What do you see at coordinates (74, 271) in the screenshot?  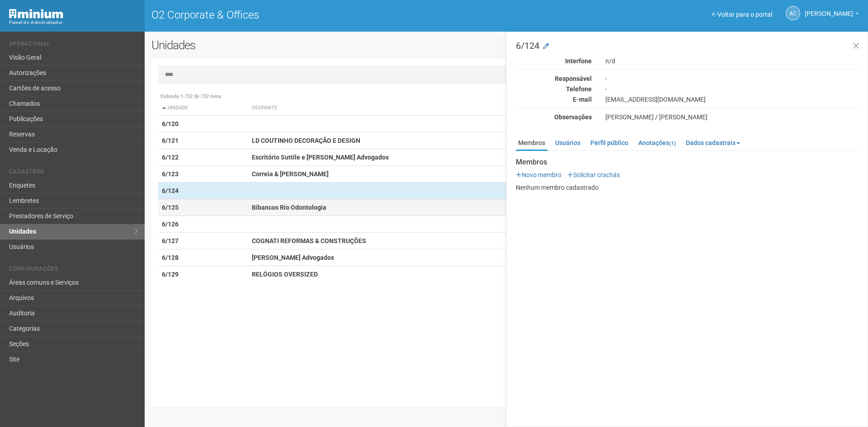 I see `li: Configurações` at bounding box center [74, 271].